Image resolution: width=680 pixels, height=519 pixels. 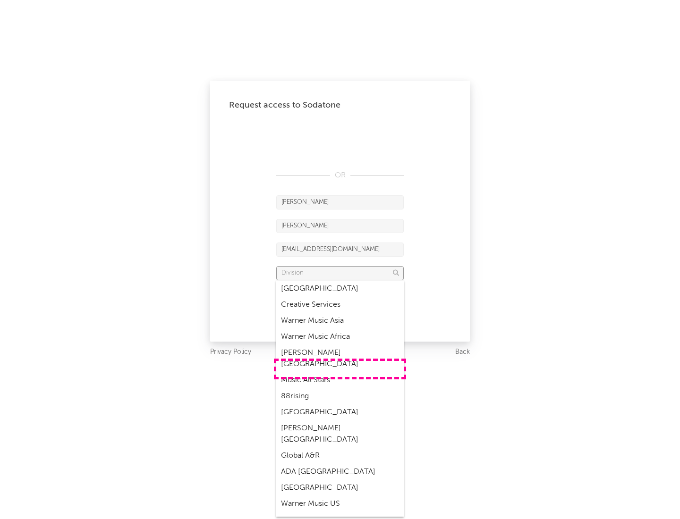 What do you see at coordinates (340, 202) in the screenshot?
I see `input: First Name` at bounding box center [340, 202].